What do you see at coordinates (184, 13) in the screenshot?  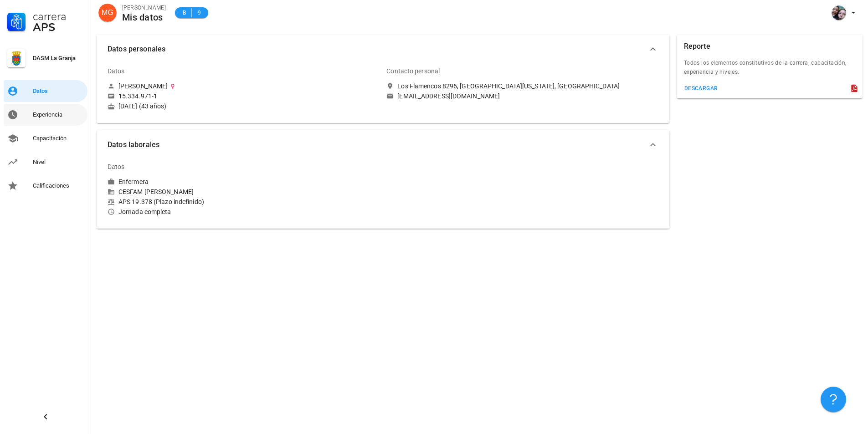 I see `span: B` at bounding box center [184, 13].